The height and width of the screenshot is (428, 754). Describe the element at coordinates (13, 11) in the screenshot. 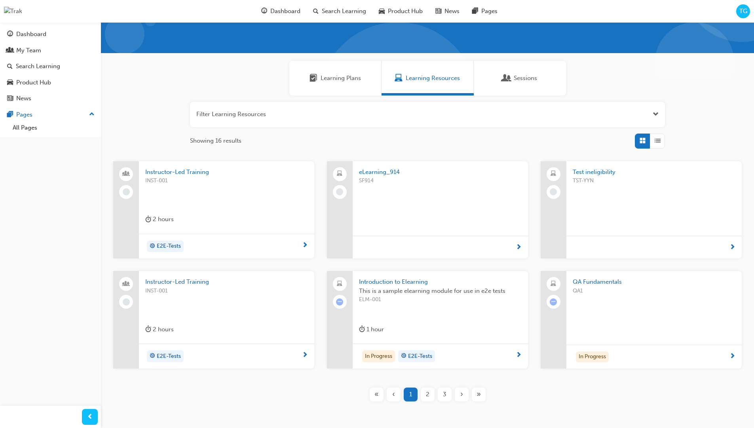

I see `img: Trak` at that location.